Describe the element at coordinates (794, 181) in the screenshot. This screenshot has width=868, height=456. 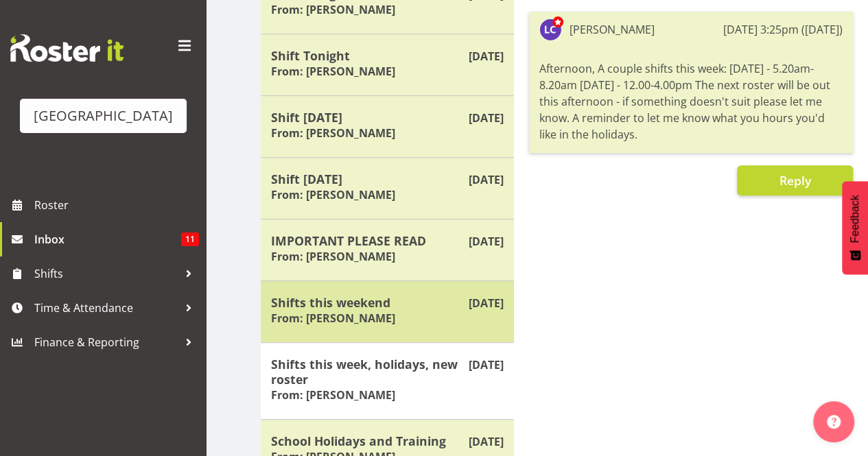
I see `span: Reply` at that location.